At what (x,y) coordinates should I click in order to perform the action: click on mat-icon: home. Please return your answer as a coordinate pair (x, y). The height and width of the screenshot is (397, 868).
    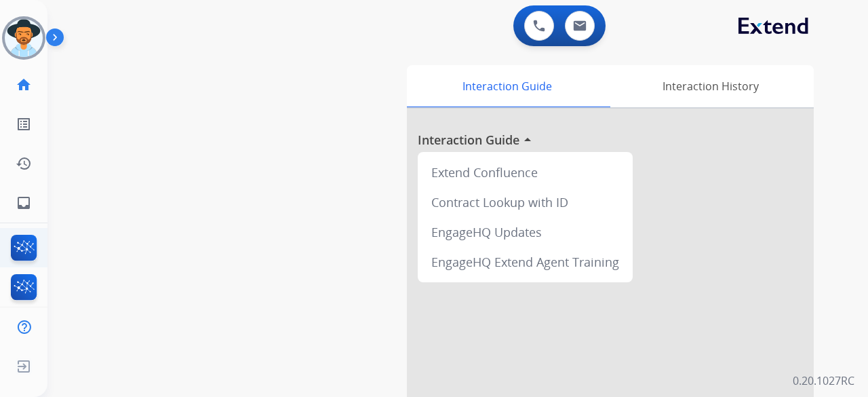
    Looking at the image, I should click on (24, 85).